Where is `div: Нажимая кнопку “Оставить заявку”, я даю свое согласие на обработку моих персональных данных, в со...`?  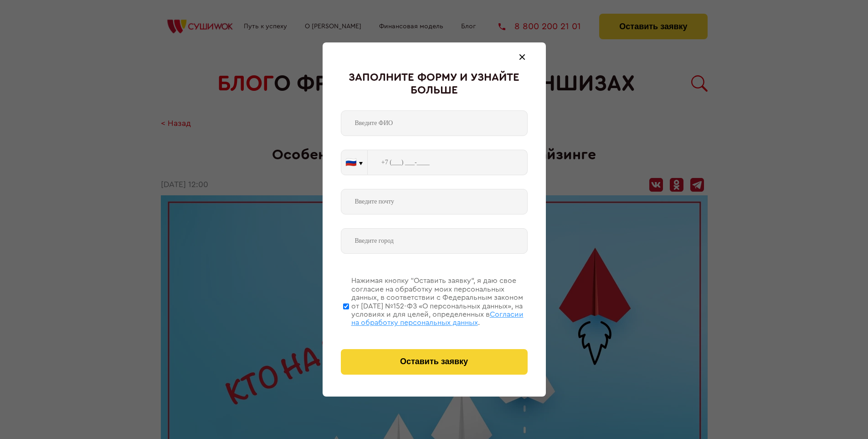 div: Нажимая кнопку “Оставить заявку”, я даю свое согласие на обработку моих персональных данных, в со... is located at coordinates (439, 301).